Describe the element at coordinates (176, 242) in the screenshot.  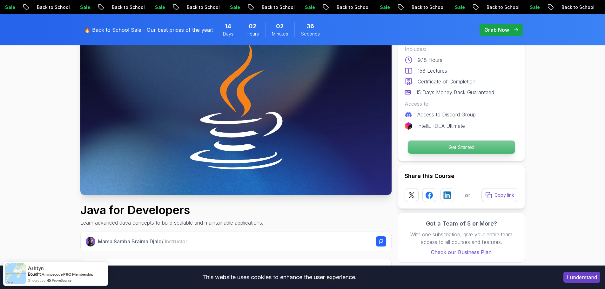
I see `span: Instructor` at that location.